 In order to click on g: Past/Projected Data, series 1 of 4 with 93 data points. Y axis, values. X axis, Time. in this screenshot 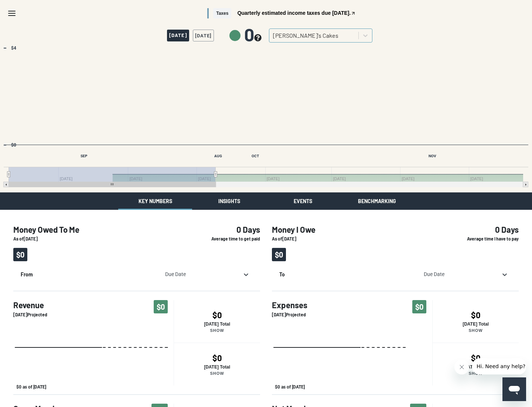, I will do `click(264, 145)`.